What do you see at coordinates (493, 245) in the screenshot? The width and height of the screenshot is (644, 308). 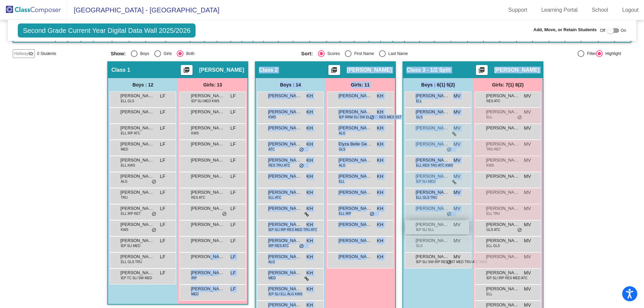 I see `span: ELL GLS` at bounding box center [493, 245].